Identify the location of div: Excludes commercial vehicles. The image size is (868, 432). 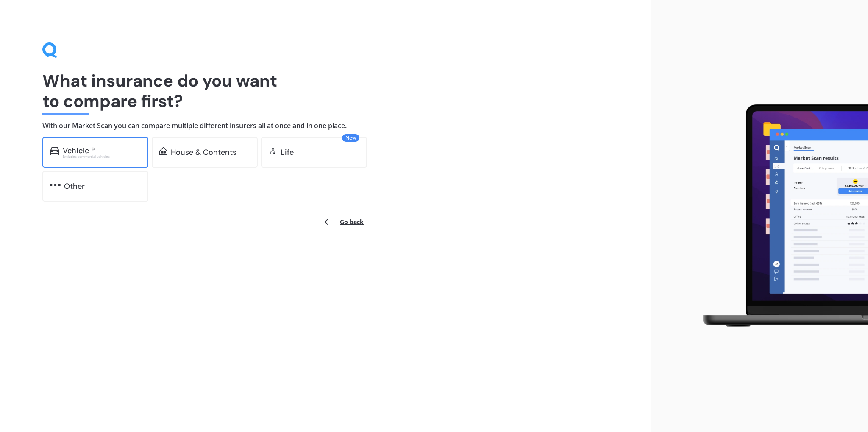
(102, 157).